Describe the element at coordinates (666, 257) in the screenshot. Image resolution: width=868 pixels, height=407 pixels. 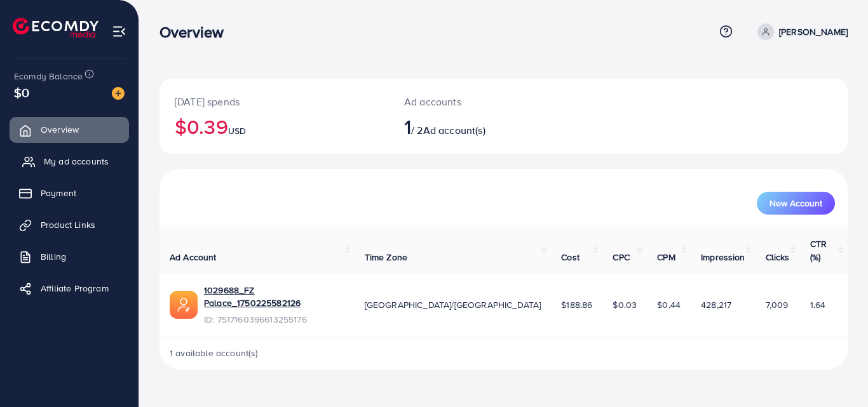
I see `span: CPM` at that location.